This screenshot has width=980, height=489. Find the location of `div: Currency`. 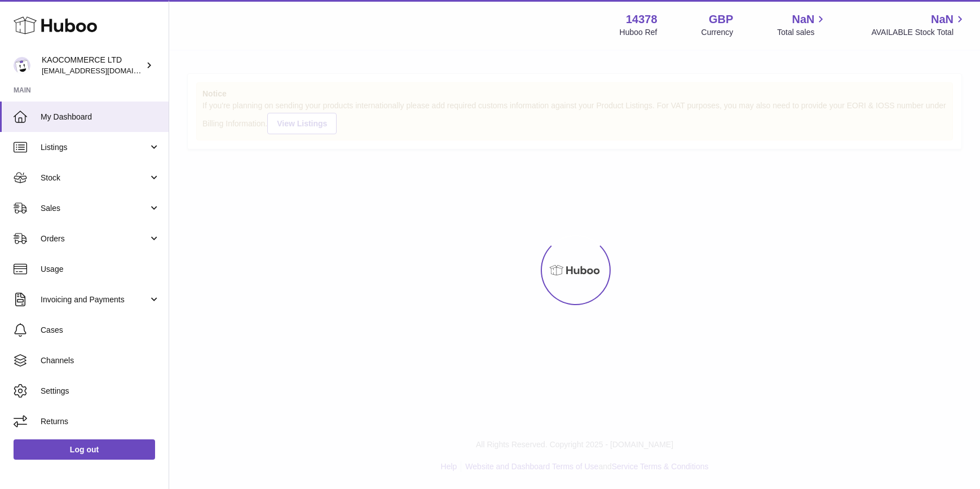

div: Currency is located at coordinates (717, 32).